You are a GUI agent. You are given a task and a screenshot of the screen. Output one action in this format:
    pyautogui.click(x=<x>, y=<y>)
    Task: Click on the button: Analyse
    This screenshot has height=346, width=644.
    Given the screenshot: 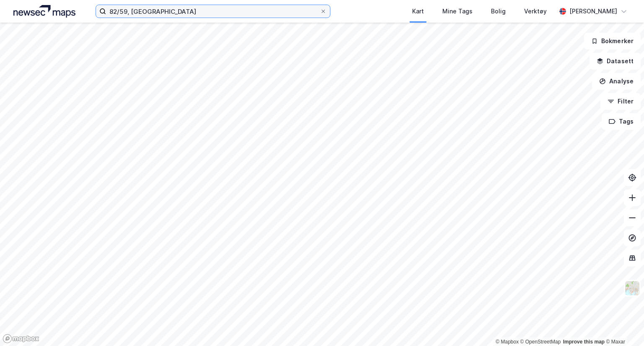 What is the action you would take?
    pyautogui.click(x=616, y=81)
    